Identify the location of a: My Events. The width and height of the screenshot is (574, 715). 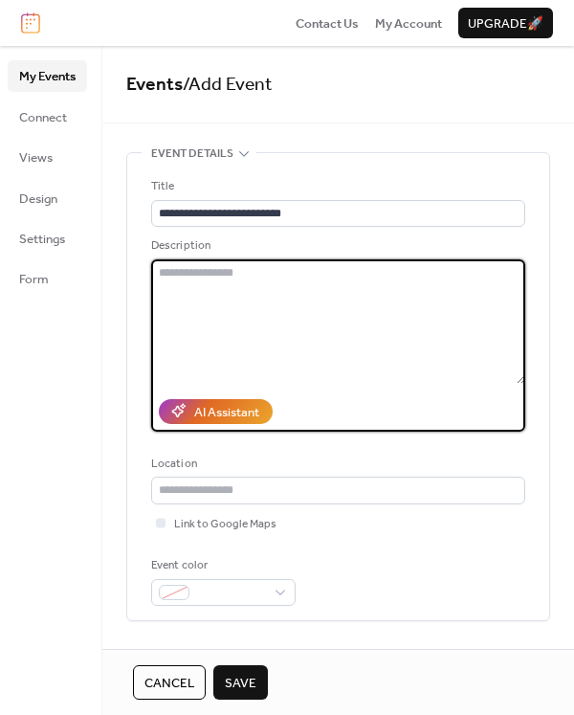
(47, 76).